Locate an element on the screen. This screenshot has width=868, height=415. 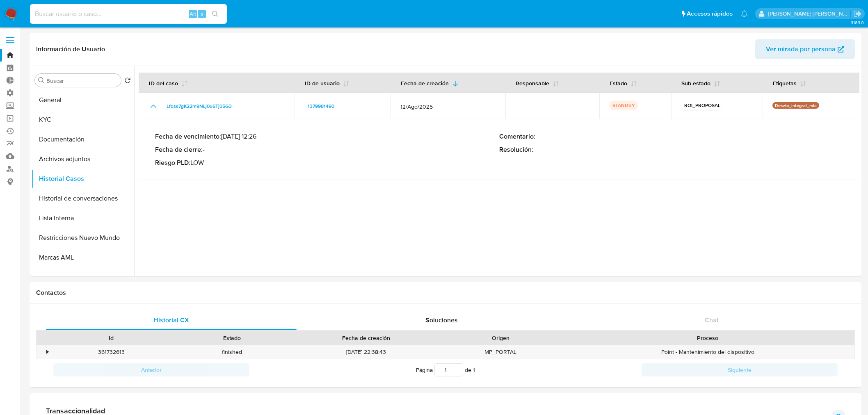
span: Alt is located at coordinates (193, 13).